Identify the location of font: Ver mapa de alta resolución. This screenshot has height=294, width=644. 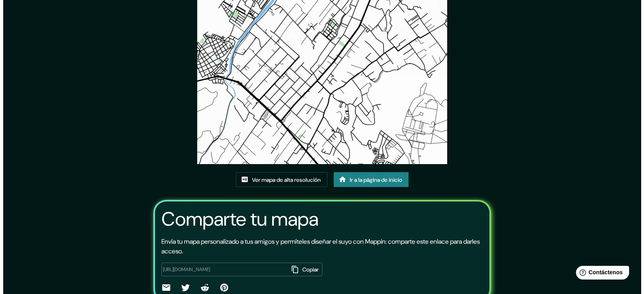
(283, 180).